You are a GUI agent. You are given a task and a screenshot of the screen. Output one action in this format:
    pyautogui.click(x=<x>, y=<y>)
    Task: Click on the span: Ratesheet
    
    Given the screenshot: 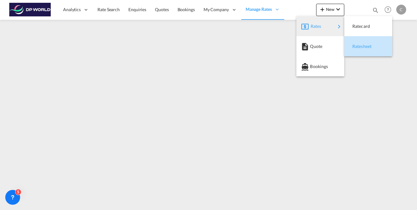 What is the action you would take?
    pyautogui.click(x=356, y=46)
    